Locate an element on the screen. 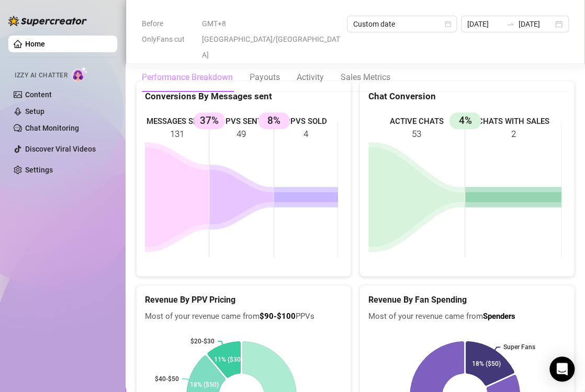  div: Sales Metrics is located at coordinates (365, 78).